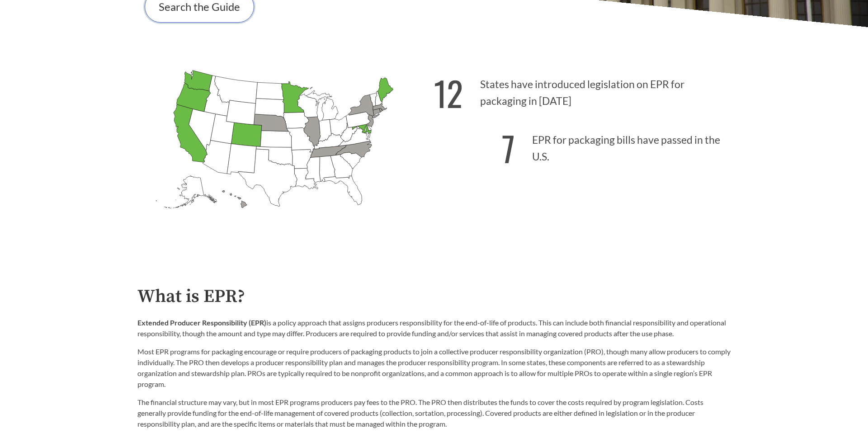  I want to click on p: is a policy approach that assigns producers responsibility for the end-of-life of products. This ..., so click(434, 329).